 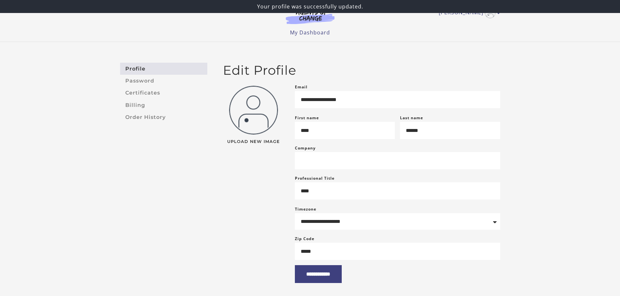 What do you see at coordinates (307, 118) in the screenshot?
I see `label: First name` at bounding box center [307, 118].